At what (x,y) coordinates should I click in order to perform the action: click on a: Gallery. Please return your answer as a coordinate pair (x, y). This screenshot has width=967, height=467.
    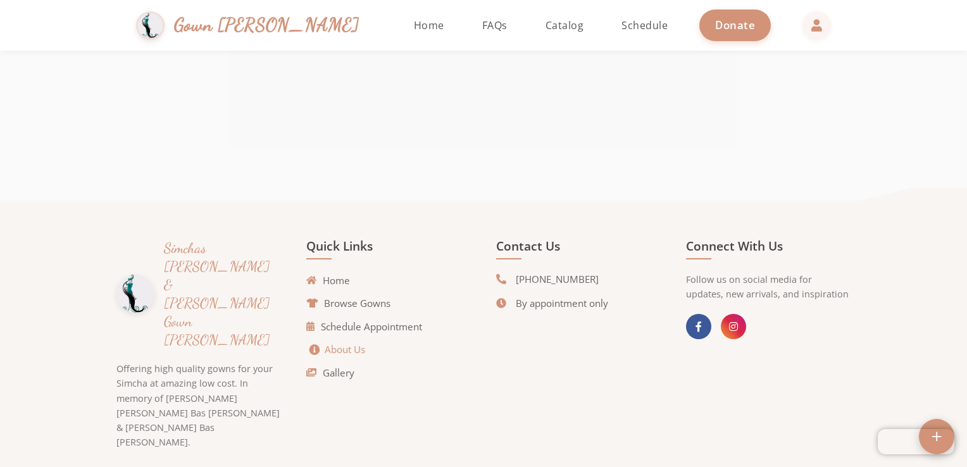
    Looking at the image, I should click on (330, 373).